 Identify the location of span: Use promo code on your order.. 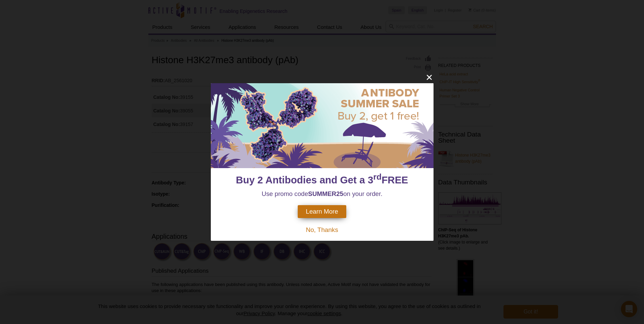
(322, 194).